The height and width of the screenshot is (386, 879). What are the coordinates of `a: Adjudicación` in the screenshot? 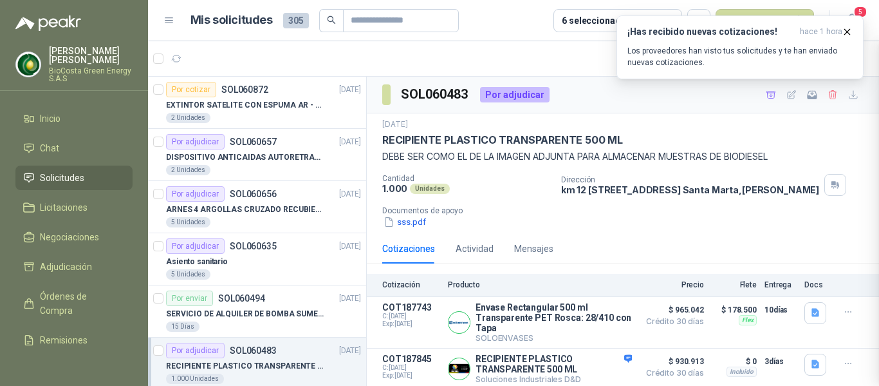 It's located at (74, 266).